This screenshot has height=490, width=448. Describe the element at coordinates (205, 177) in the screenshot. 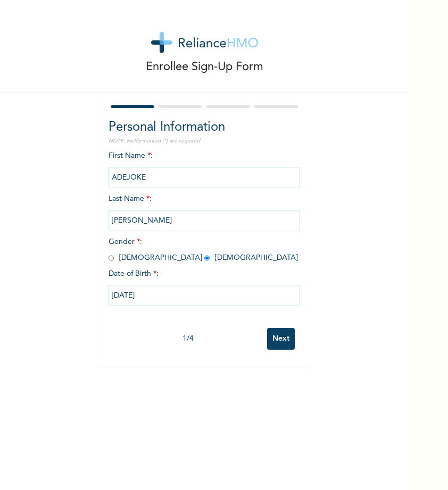

I see `input: Enter your first name` at that location.